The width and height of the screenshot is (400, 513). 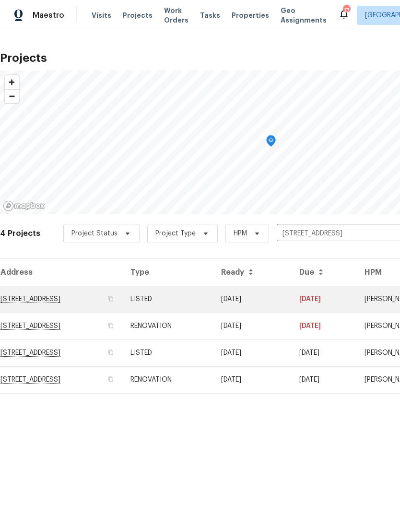 I want to click on span: Properties, so click(x=250, y=15).